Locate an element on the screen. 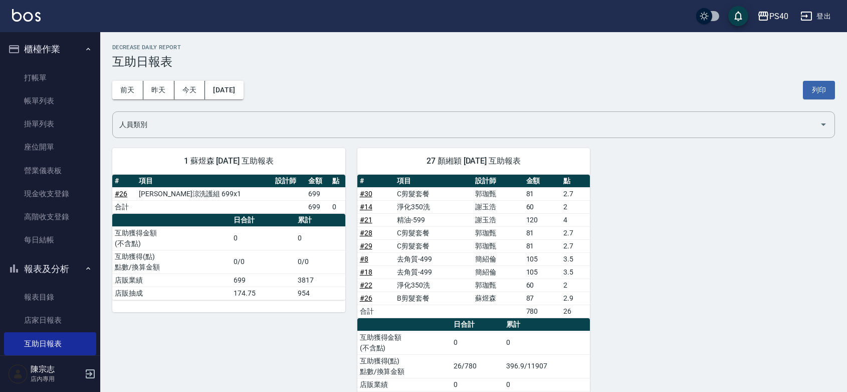  button: 登出 is located at coordinates (816, 16).